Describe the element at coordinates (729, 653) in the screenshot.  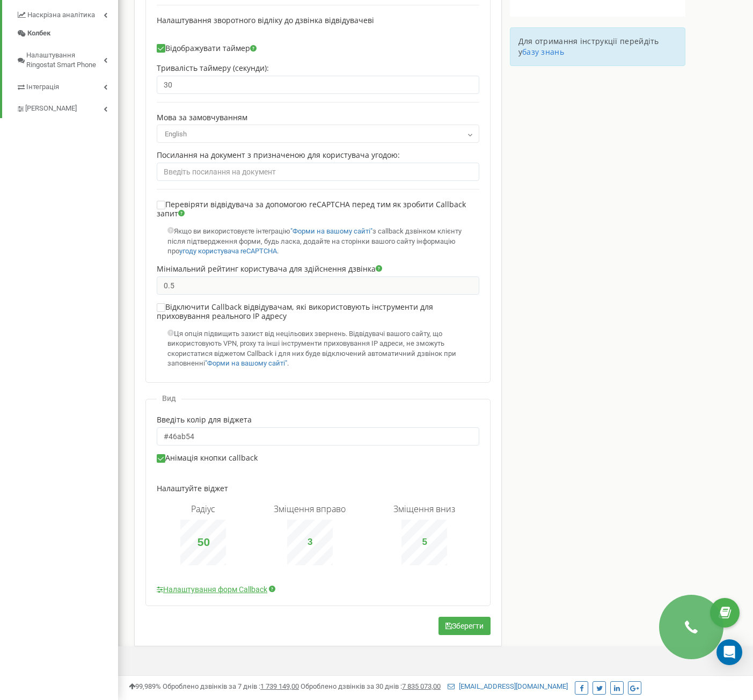
I see `div: Open Intercom Messenger` at that location.